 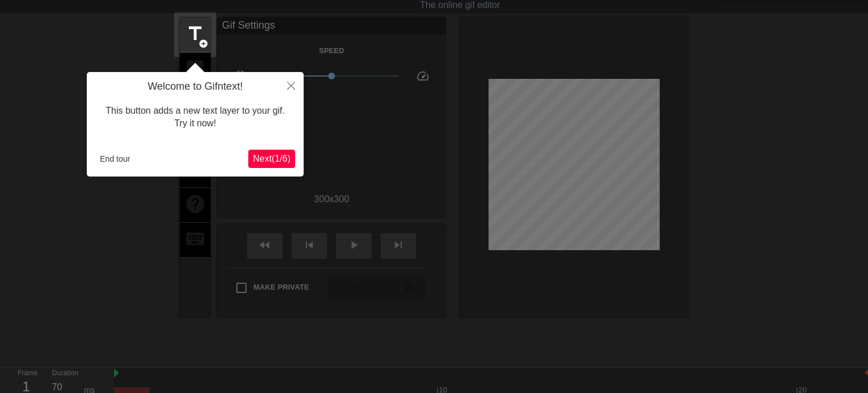 What do you see at coordinates (195, 117) in the screenshot?
I see `div: This button adds a new text layer to your gif. Try it now!` at bounding box center [195, 117].